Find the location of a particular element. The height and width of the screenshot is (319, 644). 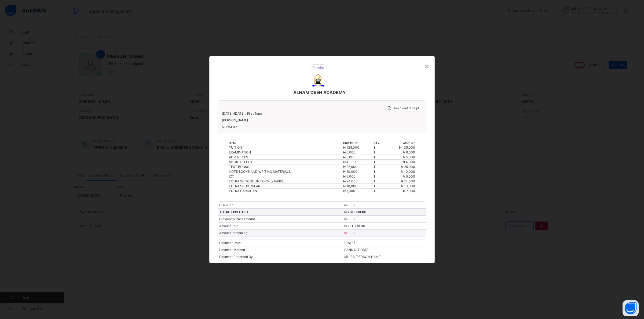

span: BANK DEPOSIT is located at coordinates (356, 250).